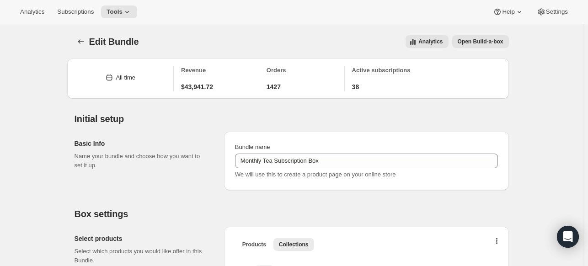  Describe the element at coordinates (193, 70) in the screenshot. I see `span: Revenue` at that location.